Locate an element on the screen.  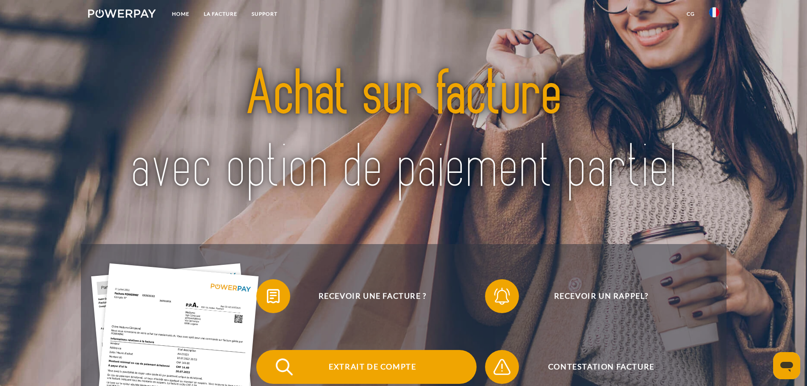
button: Contestation Facture is located at coordinates (595, 367).